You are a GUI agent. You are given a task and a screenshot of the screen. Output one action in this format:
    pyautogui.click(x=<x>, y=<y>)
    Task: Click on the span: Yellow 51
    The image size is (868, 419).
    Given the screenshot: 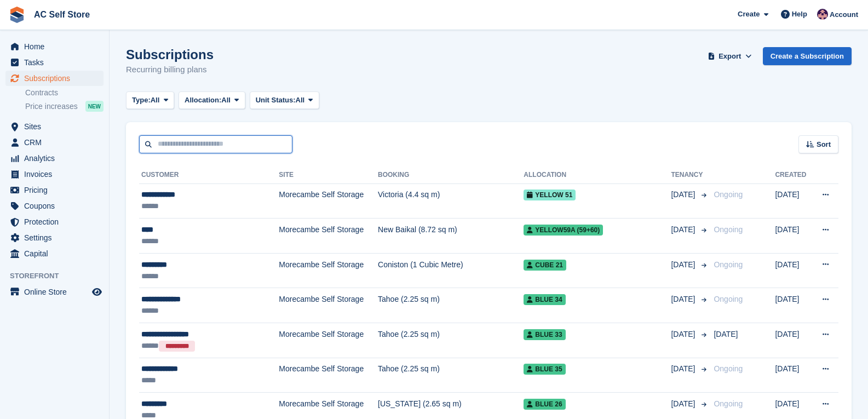 What is the action you would take?
    pyautogui.click(x=550, y=195)
    